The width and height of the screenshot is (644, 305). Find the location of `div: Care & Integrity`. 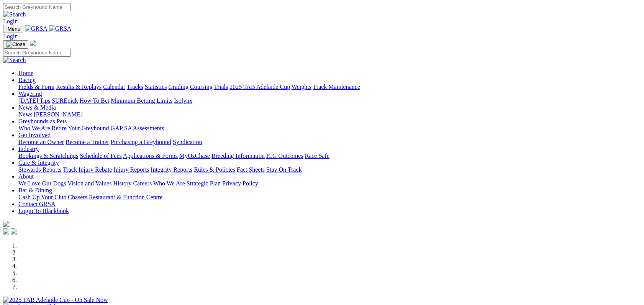

div: Care & Integrity is located at coordinates (330, 170).